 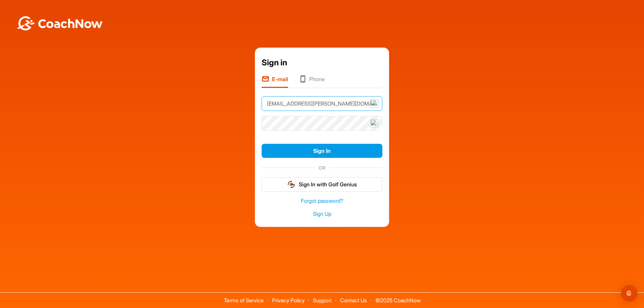 What do you see at coordinates (244, 300) in the screenshot?
I see `a: Terms of Service` at bounding box center [244, 300].